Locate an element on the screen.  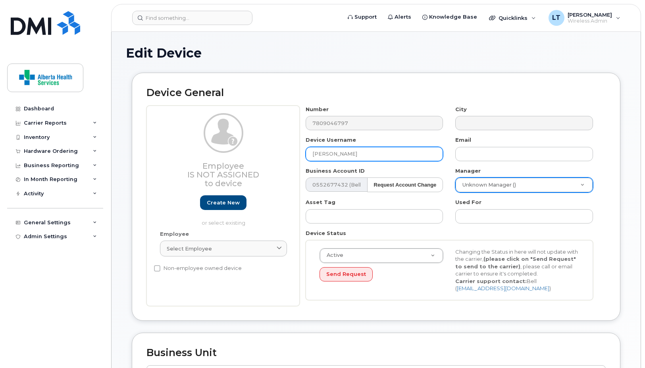
label: Number is located at coordinates (317, 109).